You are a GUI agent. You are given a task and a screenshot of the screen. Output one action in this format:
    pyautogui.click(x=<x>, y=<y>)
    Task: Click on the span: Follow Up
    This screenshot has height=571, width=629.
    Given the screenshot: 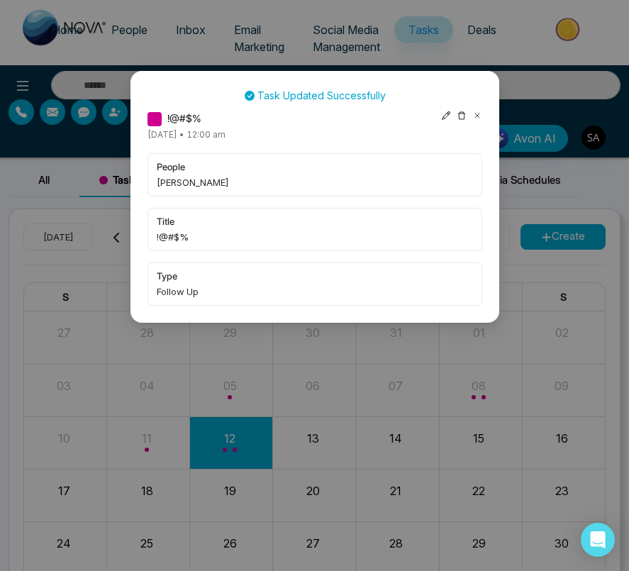 What is the action you would take?
    pyautogui.click(x=315, y=292)
    